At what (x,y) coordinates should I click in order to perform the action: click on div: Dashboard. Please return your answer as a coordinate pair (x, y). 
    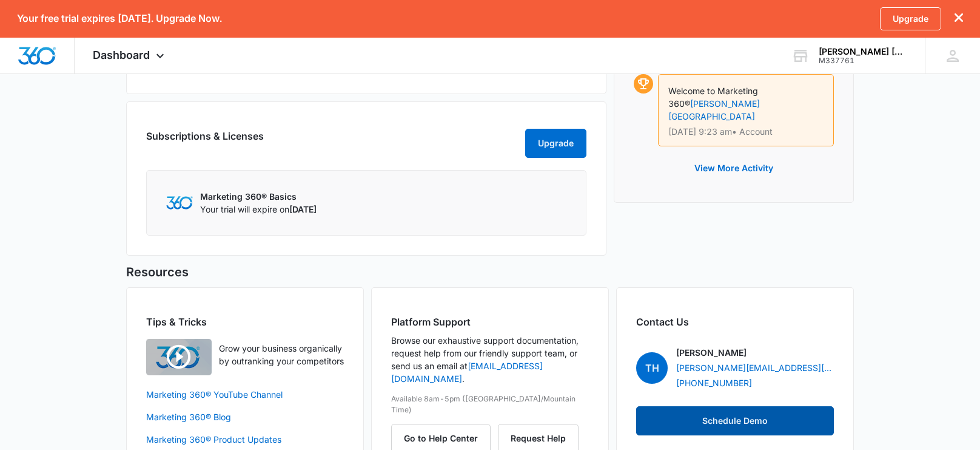
    Looking at the image, I should click on (130, 55).